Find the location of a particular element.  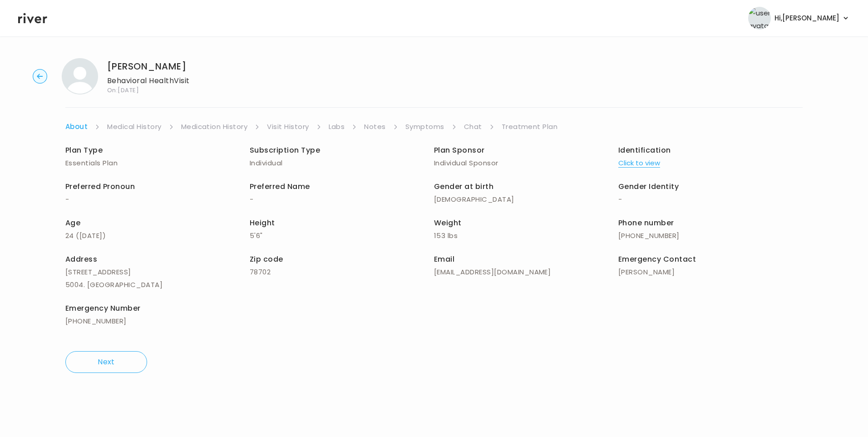

span: Preferred Name is located at coordinates (280, 186).